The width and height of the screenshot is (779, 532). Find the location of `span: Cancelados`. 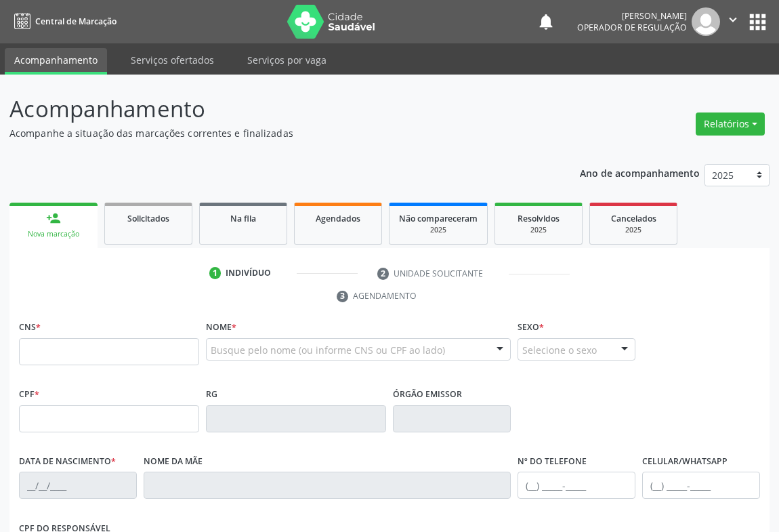

span: Cancelados is located at coordinates (634, 218).